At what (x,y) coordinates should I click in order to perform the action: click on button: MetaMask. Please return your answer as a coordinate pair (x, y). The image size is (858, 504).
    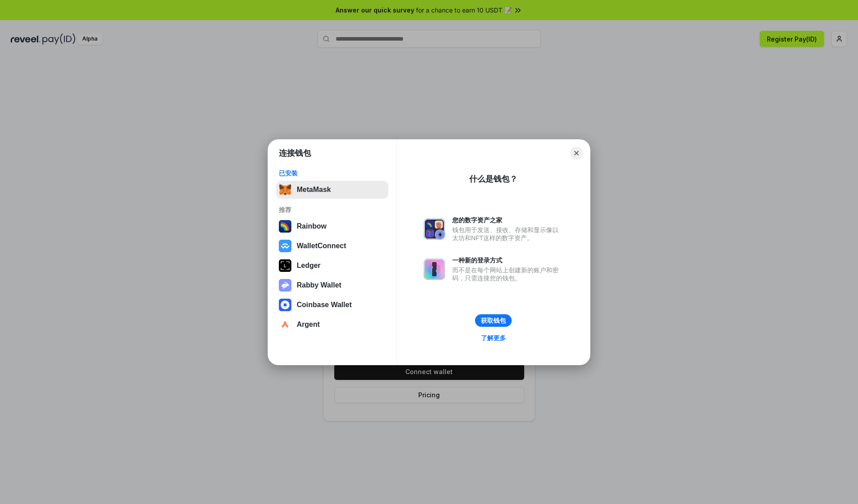
    Looking at the image, I should click on (332, 190).